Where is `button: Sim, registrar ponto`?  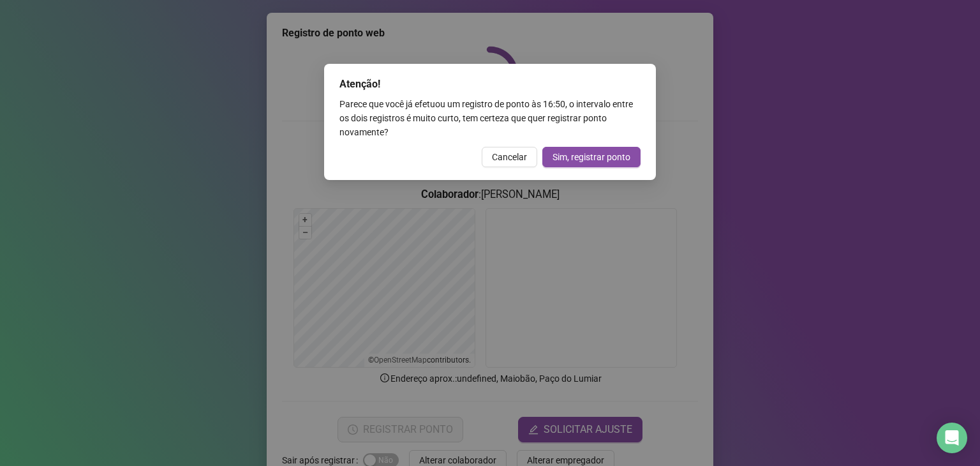 button: Sim, registrar ponto is located at coordinates (591, 157).